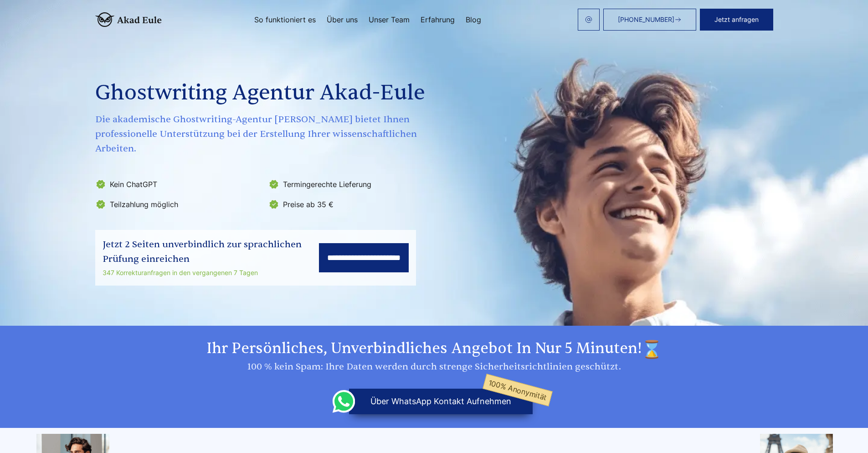  Describe the element at coordinates (285, 19) in the screenshot. I see `a: So funktioniert es` at that location.